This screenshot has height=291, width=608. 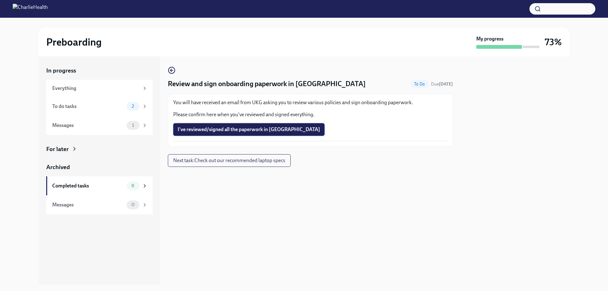 What do you see at coordinates (311, 103) in the screenshot?
I see `p: You will have received an email from UKG asking you to review various policies and sign onboardin...` at bounding box center [311, 103].